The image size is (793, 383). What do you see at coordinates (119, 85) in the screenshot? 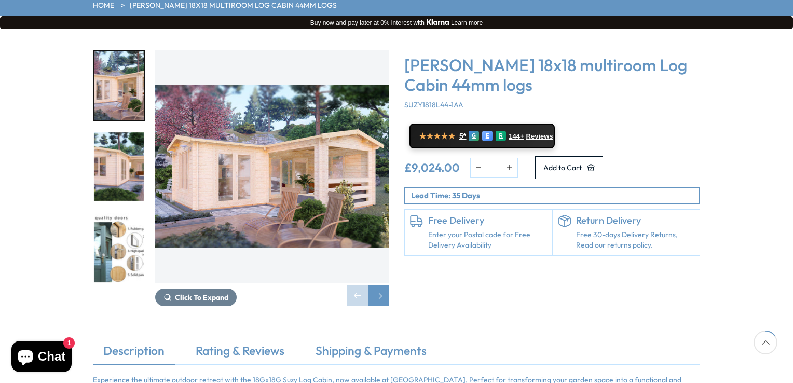
I see `img: Suzy3_2x6-2_5S31896-1_f0f3b787-e36b-4efa-959a-148785adcb0b_200x200.jpg` at bounding box center [119, 85].